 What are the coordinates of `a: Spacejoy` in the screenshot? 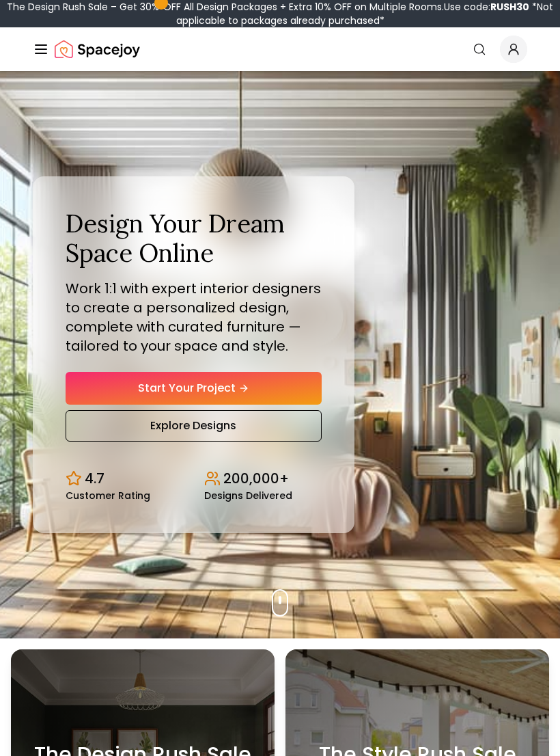 It's located at (97, 49).